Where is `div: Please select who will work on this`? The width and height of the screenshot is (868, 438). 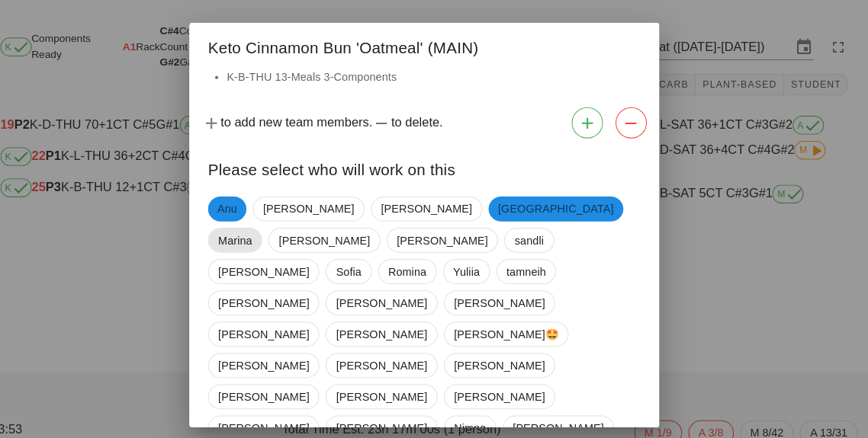
div: Please select who will work on this is located at coordinates (434, 163).